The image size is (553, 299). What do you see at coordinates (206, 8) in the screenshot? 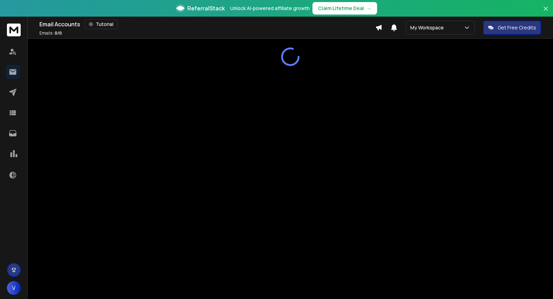
I see `span: ReferralStack` at bounding box center [206, 8].